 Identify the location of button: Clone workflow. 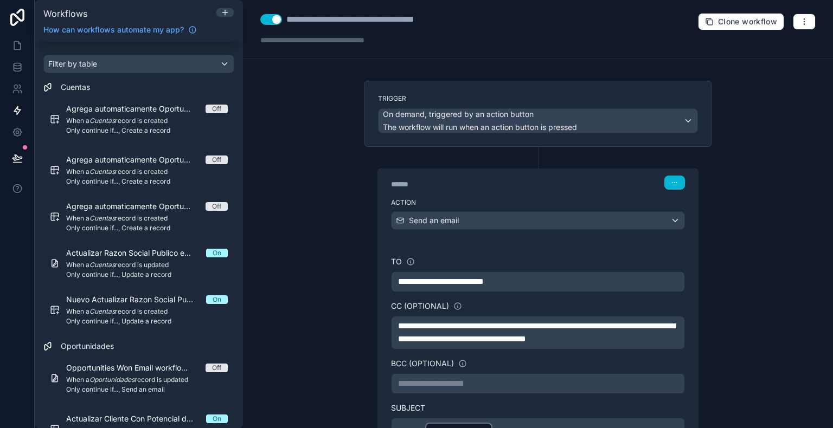
(740, 22).